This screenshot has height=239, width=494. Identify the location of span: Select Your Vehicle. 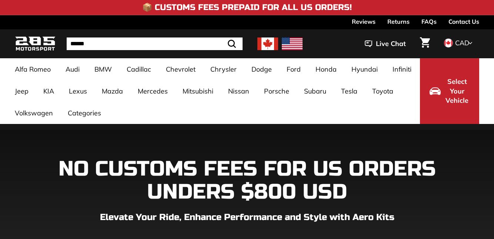
(457, 91).